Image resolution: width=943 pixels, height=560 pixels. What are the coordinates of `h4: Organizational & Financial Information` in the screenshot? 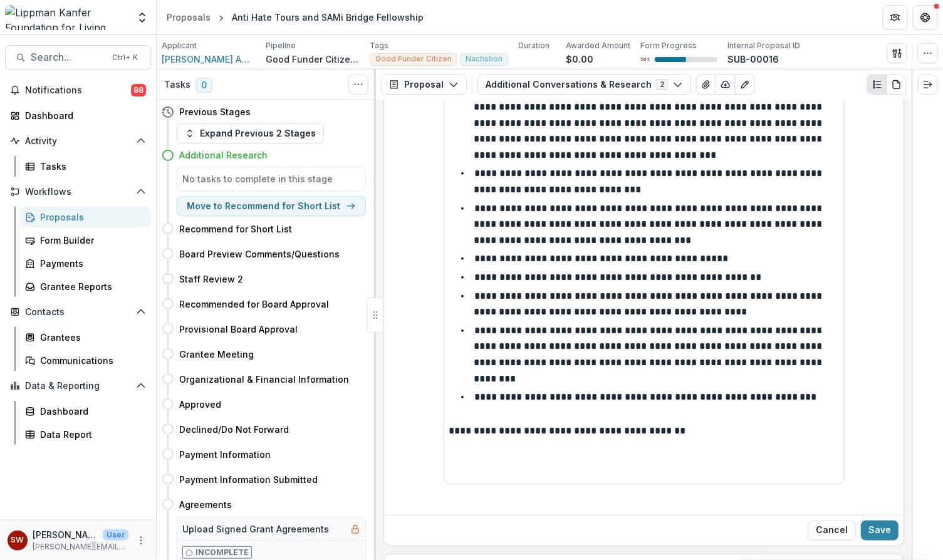 It's located at (264, 379).